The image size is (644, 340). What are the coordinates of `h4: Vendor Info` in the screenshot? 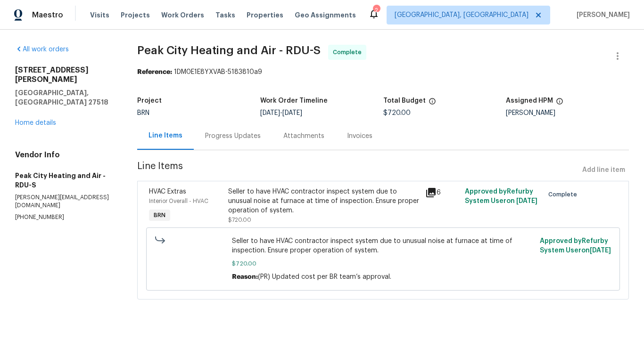 It's located at (64, 155).